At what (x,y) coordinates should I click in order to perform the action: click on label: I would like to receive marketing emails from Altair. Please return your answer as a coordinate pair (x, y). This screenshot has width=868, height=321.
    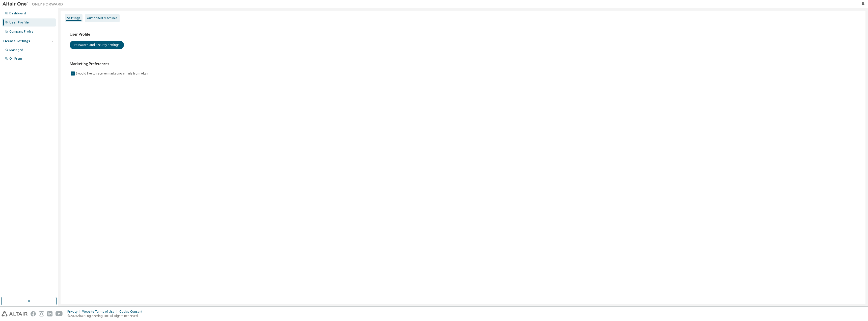
    Looking at the image, I should click on (112, 74).